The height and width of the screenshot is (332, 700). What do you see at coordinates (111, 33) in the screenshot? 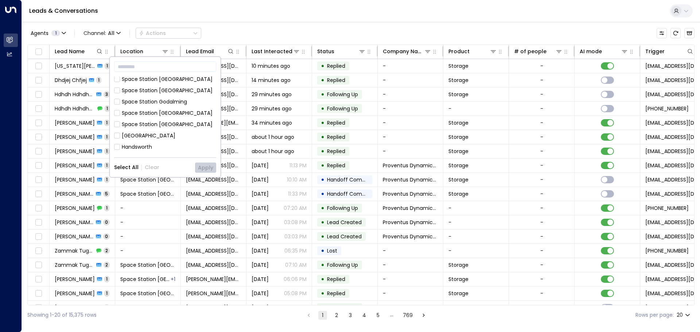
I see `span: All` at bounding box center [111, 33].